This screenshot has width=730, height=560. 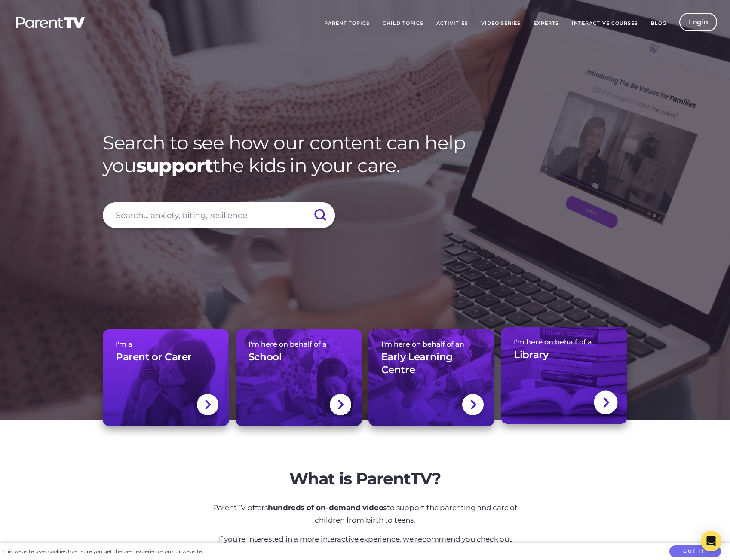 I want to click on input: Submit, so click(x=320, y=215).